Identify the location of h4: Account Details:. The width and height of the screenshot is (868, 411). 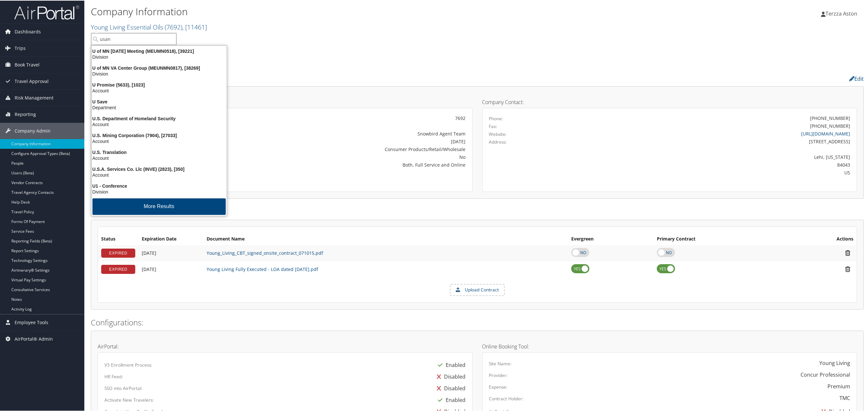
(285, 101).